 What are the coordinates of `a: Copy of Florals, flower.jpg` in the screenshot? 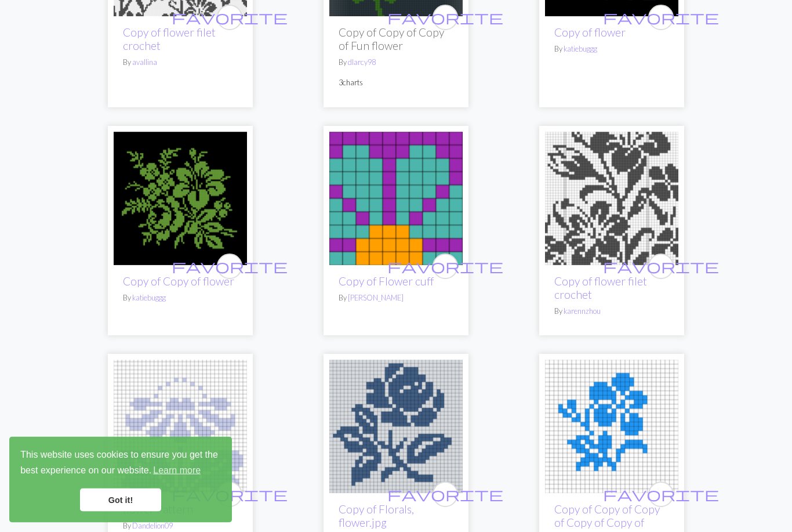 It's located at (376, 516).